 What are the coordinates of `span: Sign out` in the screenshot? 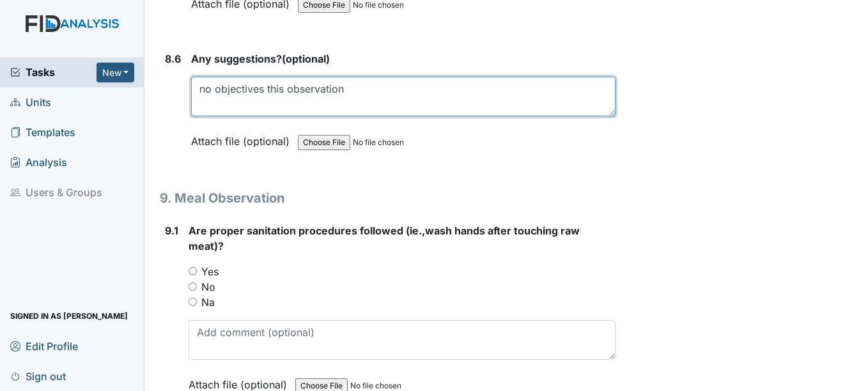 It's located at (37, 376).